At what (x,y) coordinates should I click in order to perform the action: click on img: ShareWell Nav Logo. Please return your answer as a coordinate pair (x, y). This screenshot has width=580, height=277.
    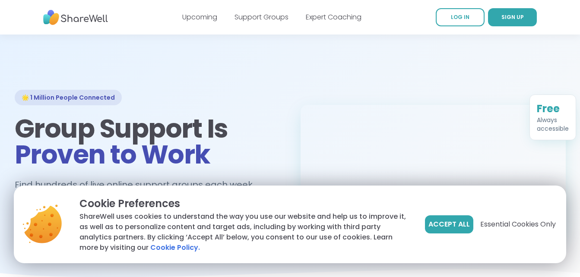
    Looking at the image, I should click on (76, 17).